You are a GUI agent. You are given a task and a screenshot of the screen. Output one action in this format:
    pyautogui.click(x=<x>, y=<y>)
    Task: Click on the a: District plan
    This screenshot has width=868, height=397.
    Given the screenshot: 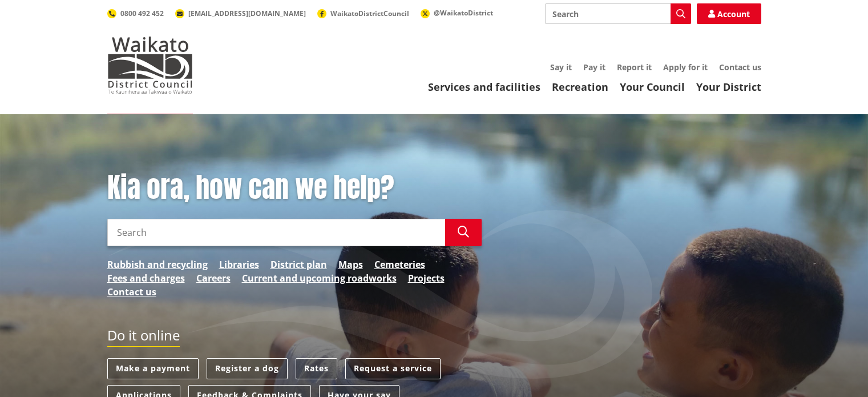 What is the action you would take?
    pyautogui.click(x=298, y=264)
    